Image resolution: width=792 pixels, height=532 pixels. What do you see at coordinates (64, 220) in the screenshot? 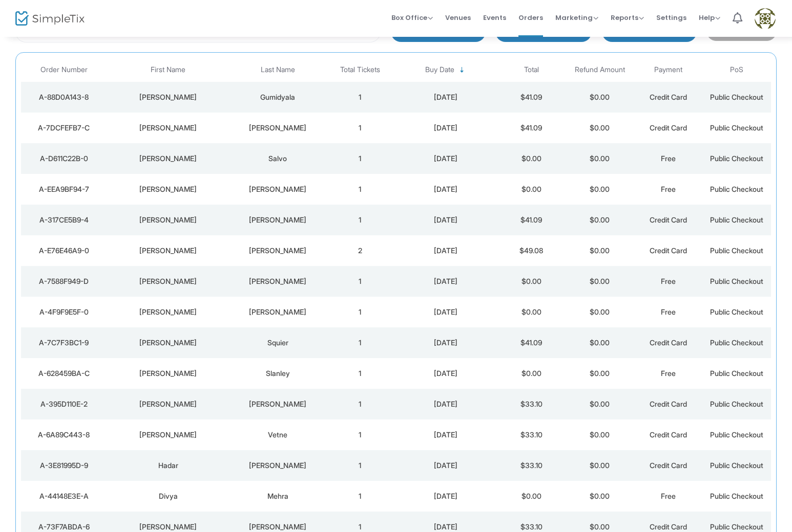
I see `div: A-317CE5B9-4` at bounding box center [64, 220].